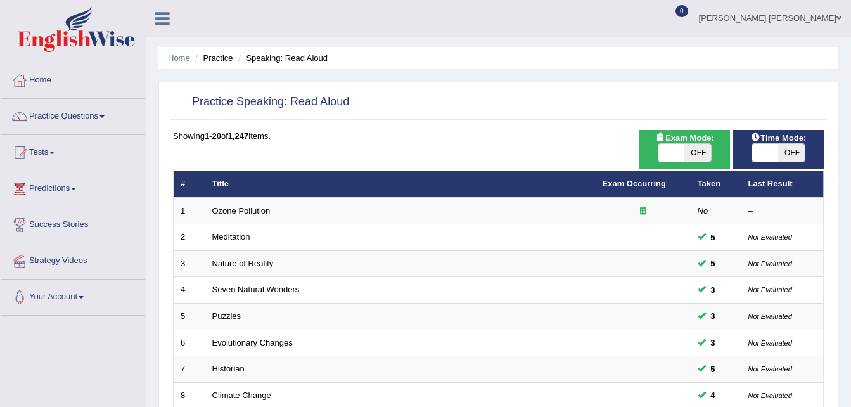  Describe the element at coordinates (634, 183) in the screenshot. I see `a: Exam Occurring` at that location.